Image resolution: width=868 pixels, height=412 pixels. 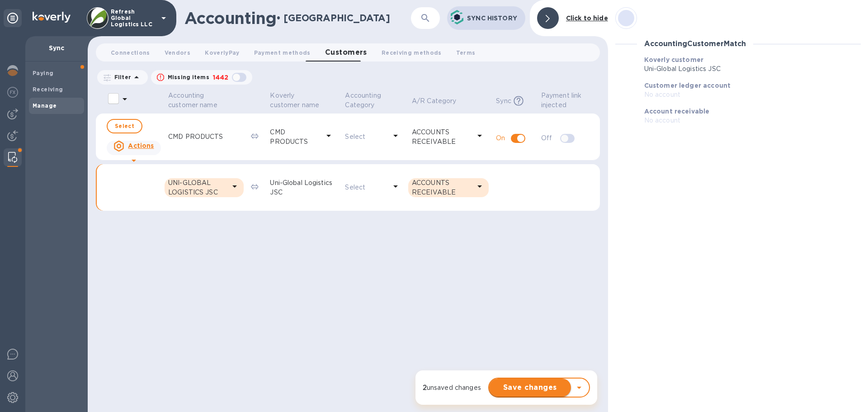 What do you see at coordinates (43, 73) in the screenshot?
I see `b: Paying` at bounding box center [43, 73].